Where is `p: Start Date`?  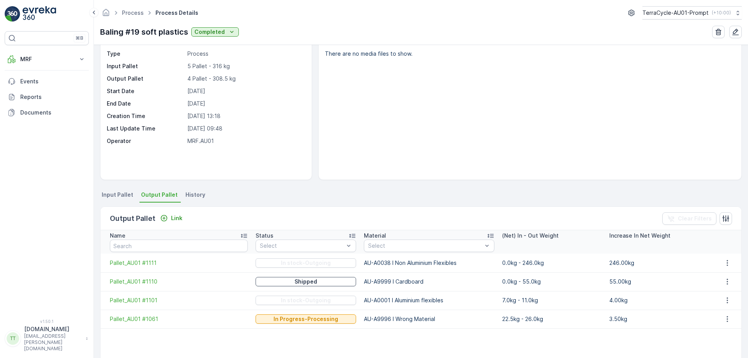
p: Start Date is located at coordinates (145, 91).